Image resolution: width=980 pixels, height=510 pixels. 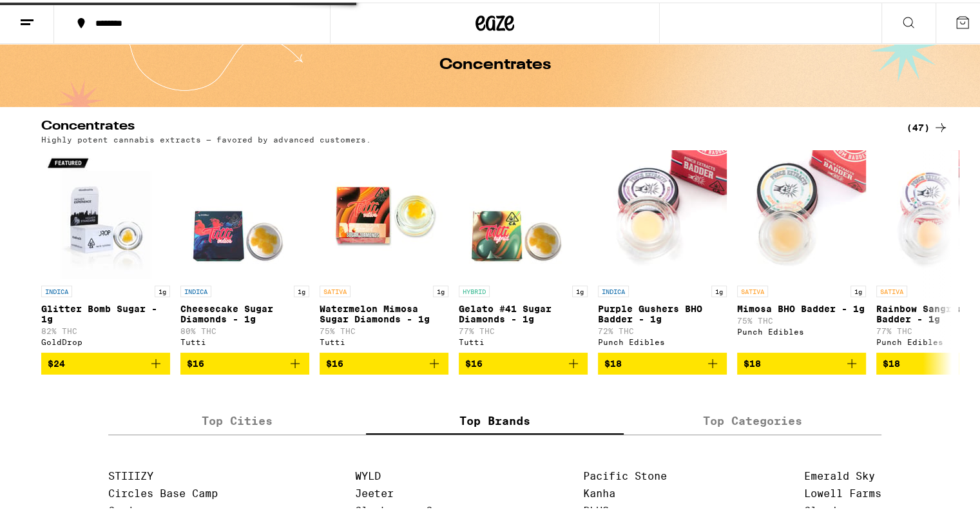 I want to click on a: WYLD, so click(x=368, y=473).